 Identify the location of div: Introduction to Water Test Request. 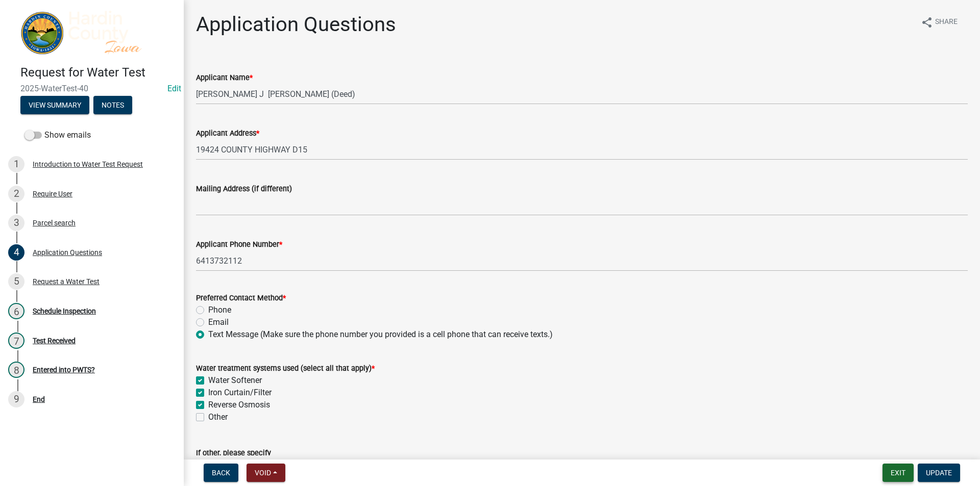
(88, 165).